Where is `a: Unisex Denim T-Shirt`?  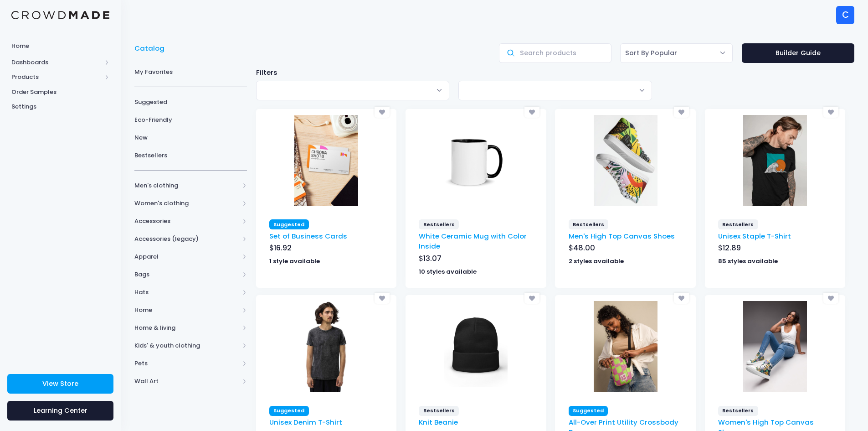
a: Unisex Denim T-Shirt is located at coordinates (306, 422).